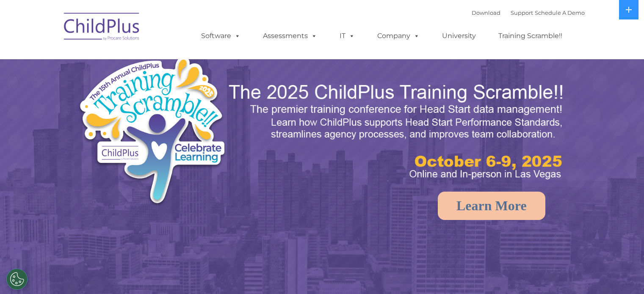 This screenshot has height=294, width=644. Describe the element at coordinates (492, 206) in the screenshot. I see `a: Learn More` at that location.